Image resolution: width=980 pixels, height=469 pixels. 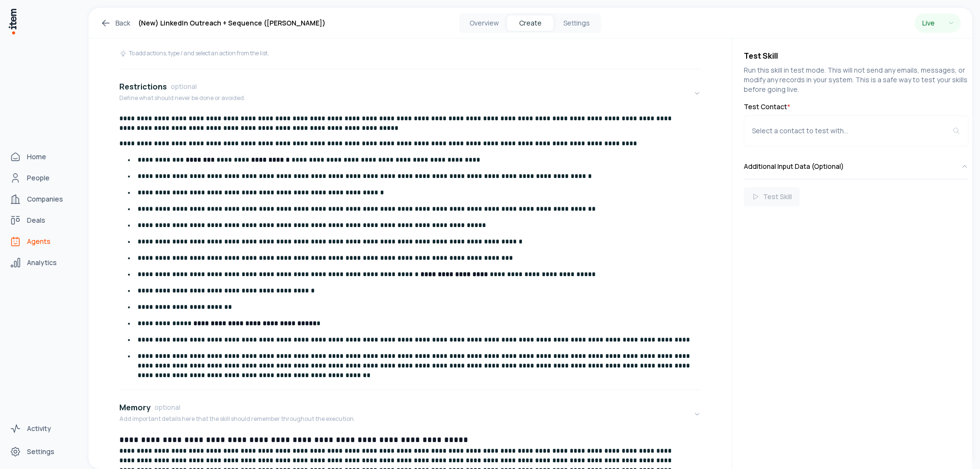 What do you see at coordinates (39, 428) in the screenshot?
I see `span: Activity` at bounding box center [39, 428].